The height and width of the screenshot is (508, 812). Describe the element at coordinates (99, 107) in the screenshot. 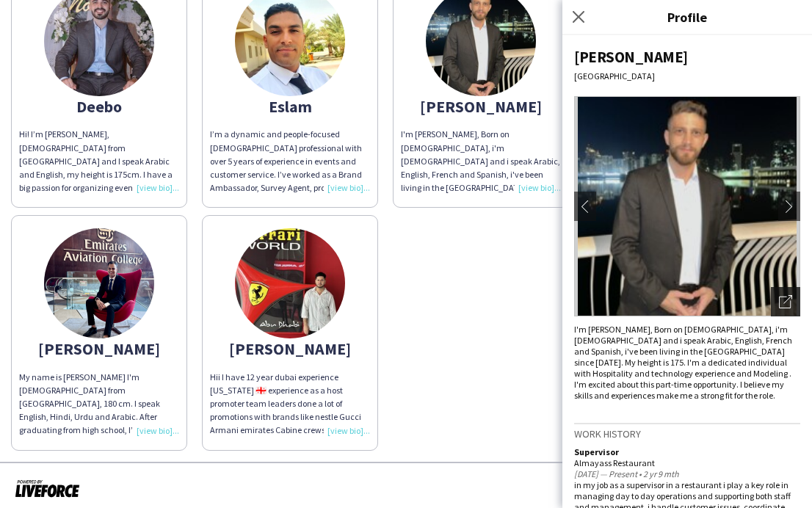

I see `div: Deebo` at that location.